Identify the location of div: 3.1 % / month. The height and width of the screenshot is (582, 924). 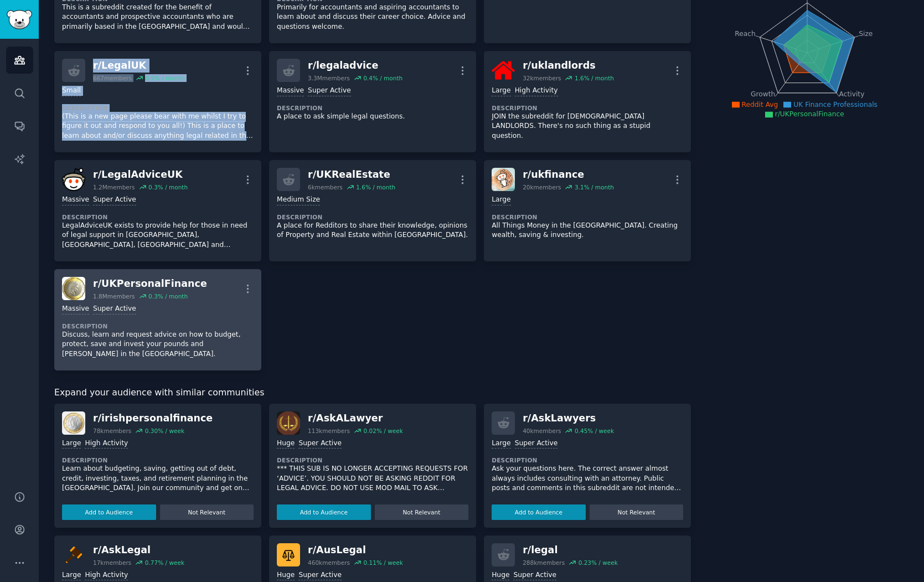
(594, 188).